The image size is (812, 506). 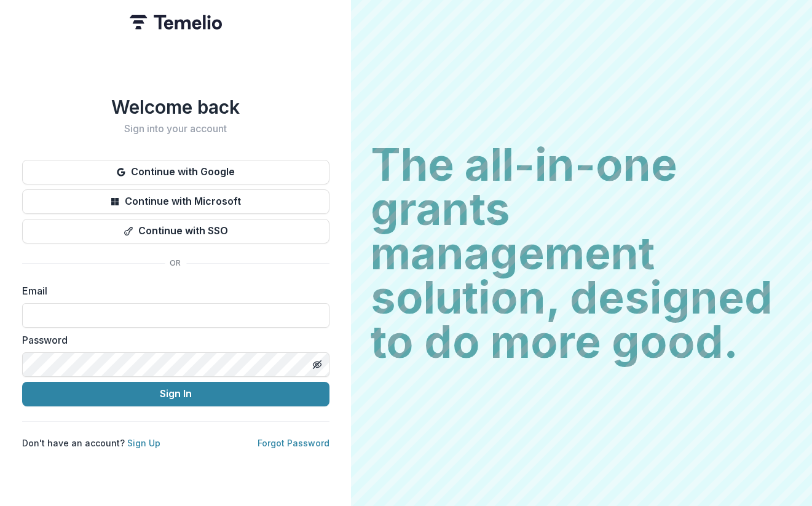 What do you see at coordinates (317, 364) in the screenshot?
I see `button: Toggle password visibility` at bounding box center [317, 364].